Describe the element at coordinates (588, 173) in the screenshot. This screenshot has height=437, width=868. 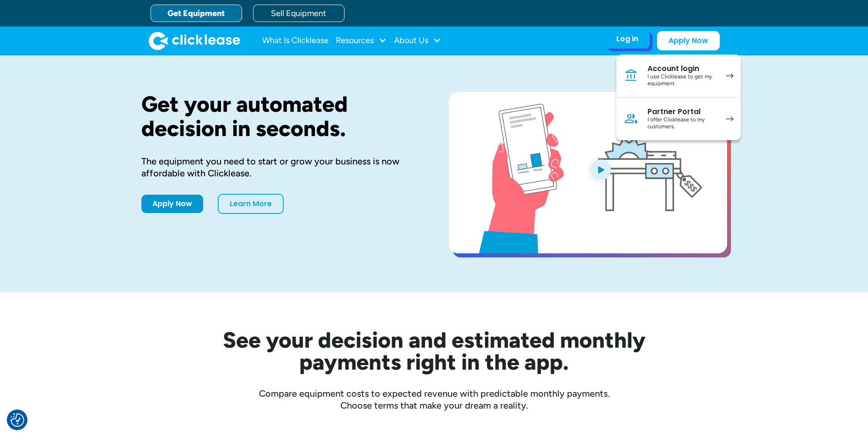
I see `a: open lightbox` at that location.